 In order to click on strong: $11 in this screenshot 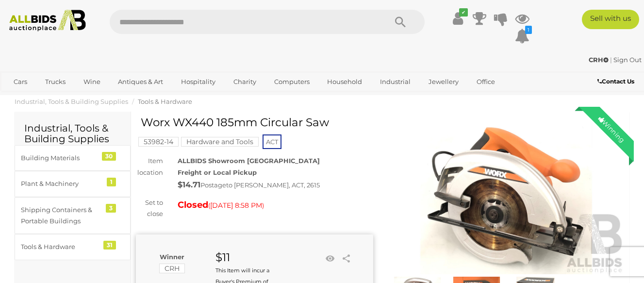, I will do `click(222, 257)`.